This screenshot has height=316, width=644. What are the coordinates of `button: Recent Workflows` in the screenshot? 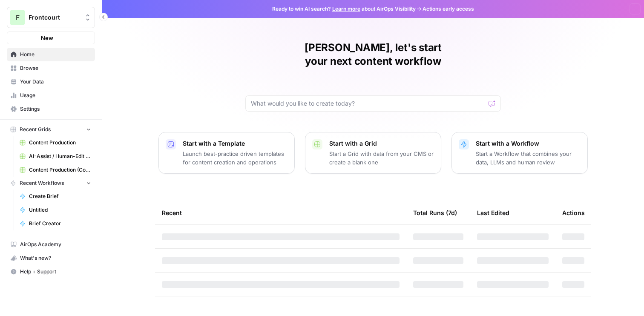 It's located at (51, 183).